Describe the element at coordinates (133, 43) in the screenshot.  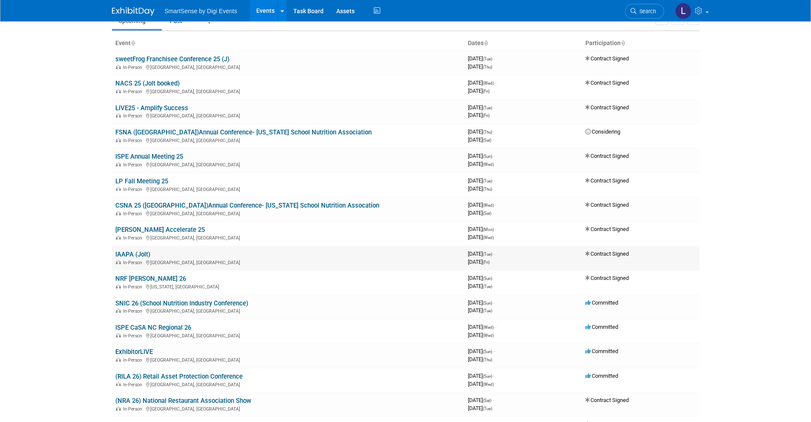
I see `a: Sort by Event Name` at that location.